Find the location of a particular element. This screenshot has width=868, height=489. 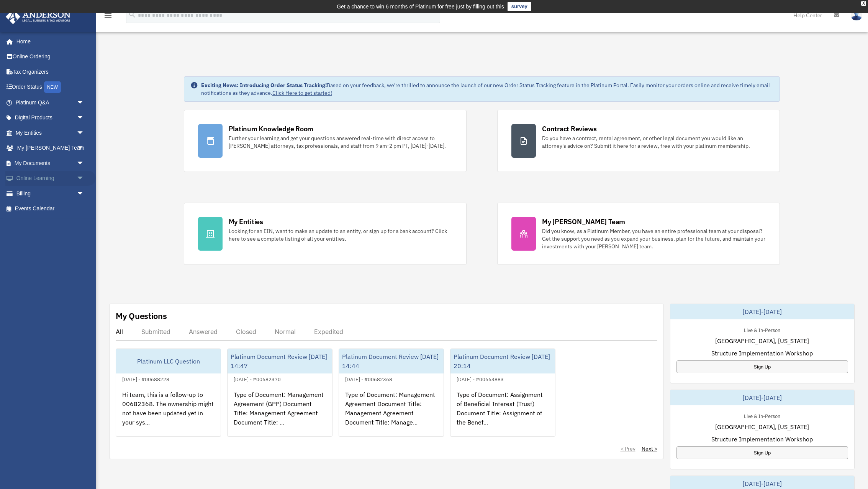

div: Expedited is located at coordinates (329, 331).